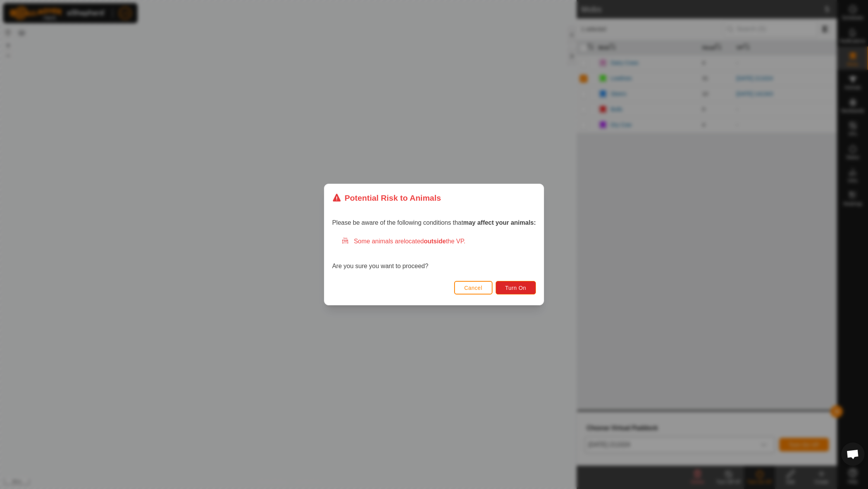 This screenshot has width=868, height=489. I want to click on span: Turn On, so click(515, 288).